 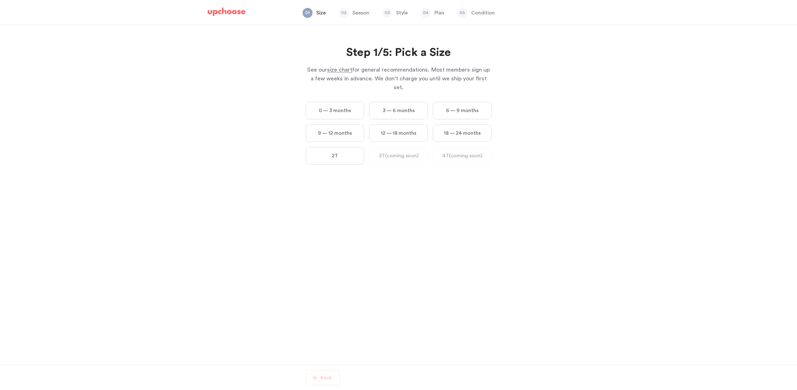 I want to click on label: 2T, so click(x=335, y=156).